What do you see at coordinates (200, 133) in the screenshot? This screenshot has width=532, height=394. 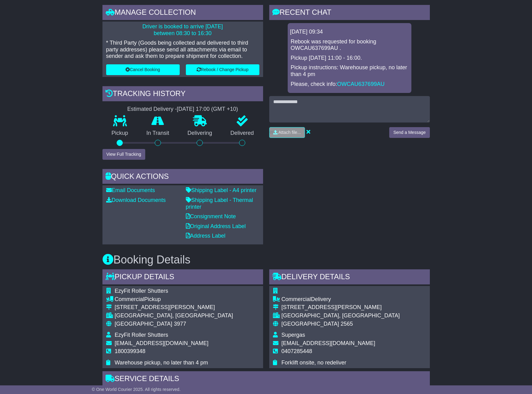 I see `p: Delivering` at bounding box center [200, 133].